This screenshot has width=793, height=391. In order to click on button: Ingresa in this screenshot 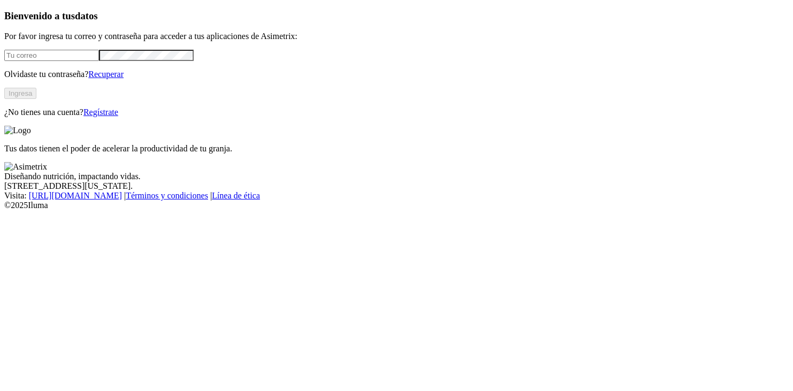, I will do `click(20, 93)`.